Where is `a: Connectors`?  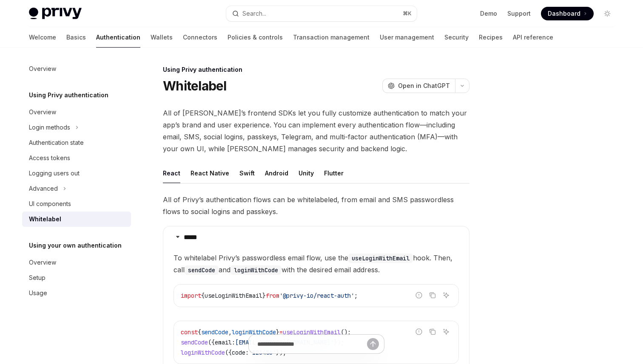
a: Connectors is located at coordinates (200, 37).